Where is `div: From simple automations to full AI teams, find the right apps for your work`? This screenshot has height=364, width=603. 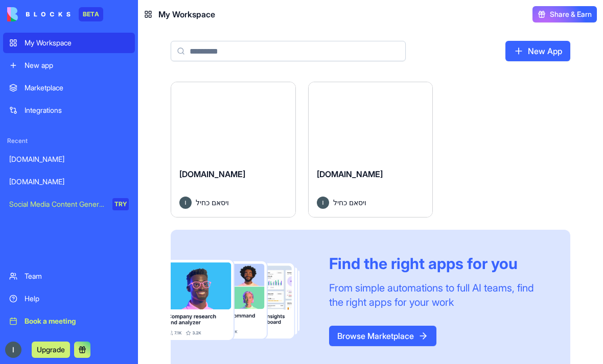 div: From simple automations to full AI teams, find the right apps for your work is located at coordinates (438, 295).